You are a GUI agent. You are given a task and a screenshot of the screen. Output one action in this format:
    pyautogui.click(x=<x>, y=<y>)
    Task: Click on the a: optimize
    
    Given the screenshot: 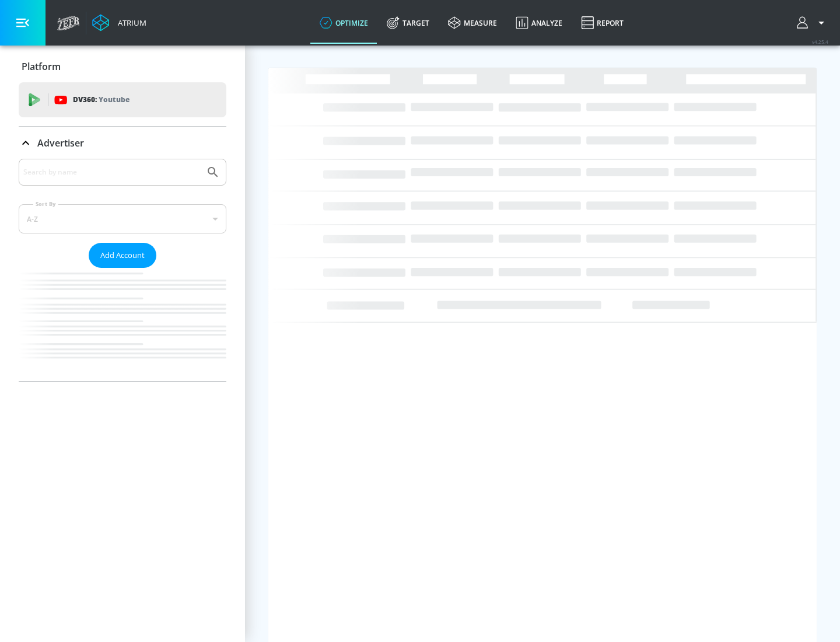 What is the action you would take?
    pyautogui.click(x=344, y=22)
    